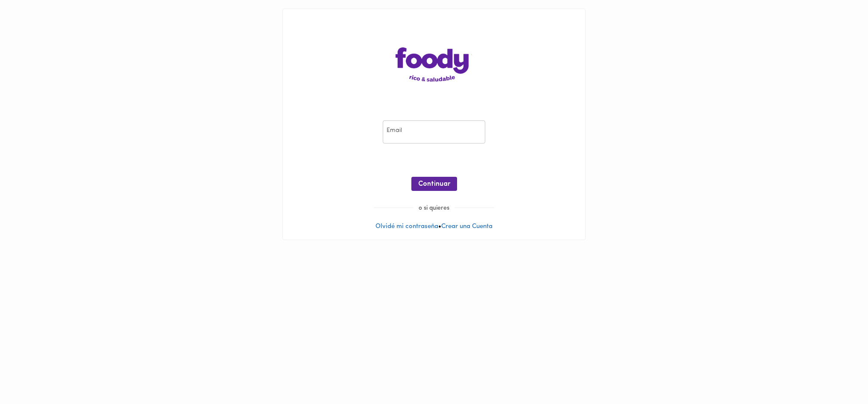  Describe the element at coordinates (434, 184) in the screenshot. I see `span: Continuar` at that location.